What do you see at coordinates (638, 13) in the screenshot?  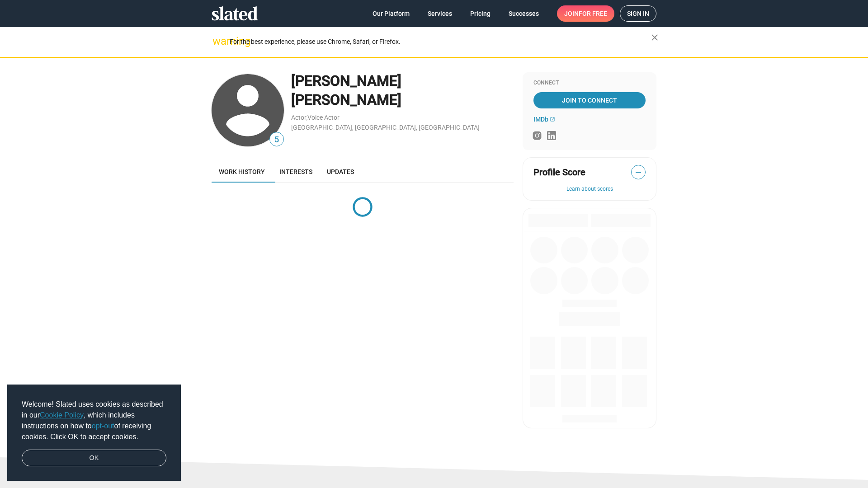 I see `a: Sign in` at bounding box center [638, 13].